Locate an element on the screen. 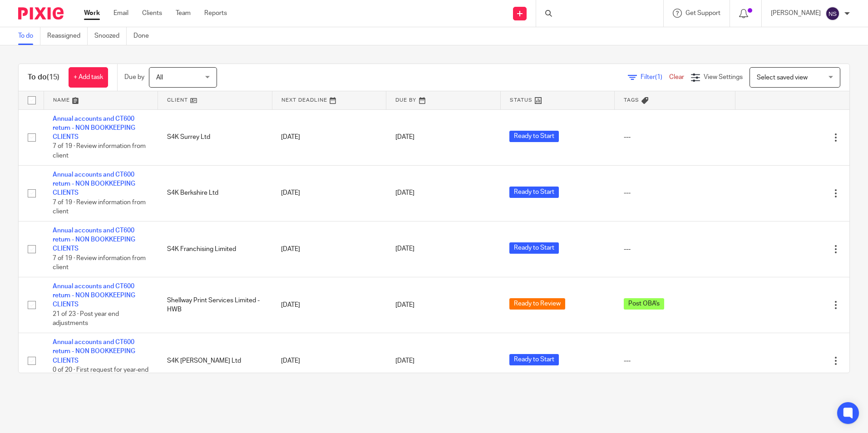 The image size is (868, 433). span: Ready to Review is located at coordinates (537, 303).